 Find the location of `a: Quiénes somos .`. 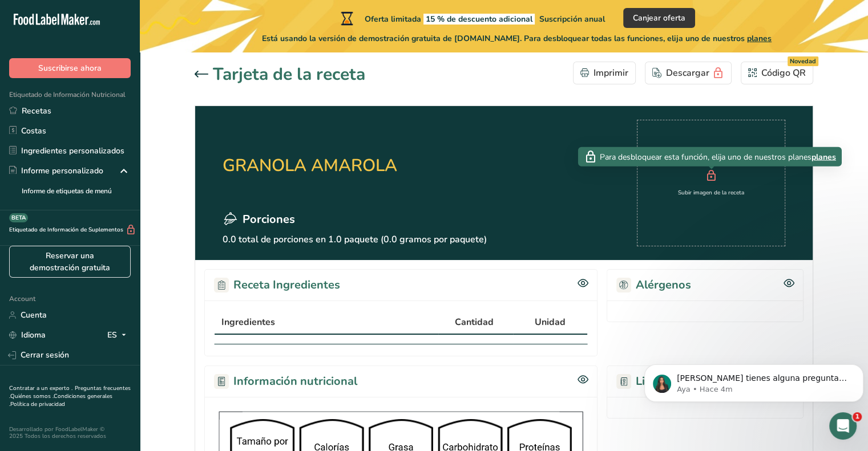

a: Quiénes somos . is located at coordinates (32, 397).